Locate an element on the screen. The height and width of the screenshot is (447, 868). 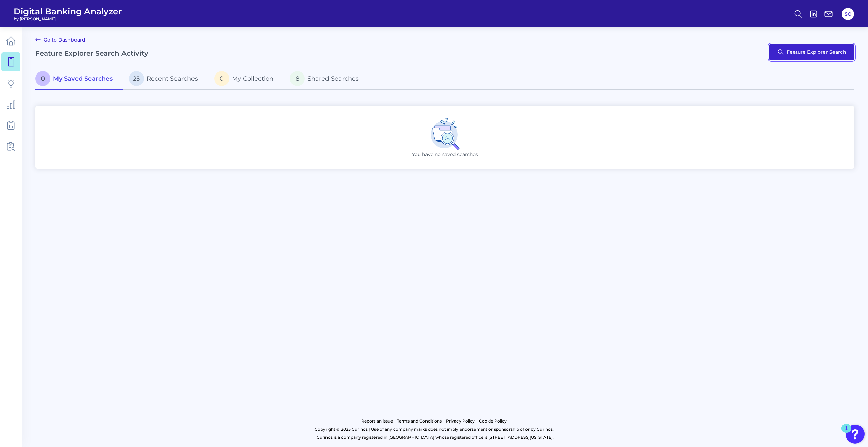
span: 25 is located at coordinates (136, 79).